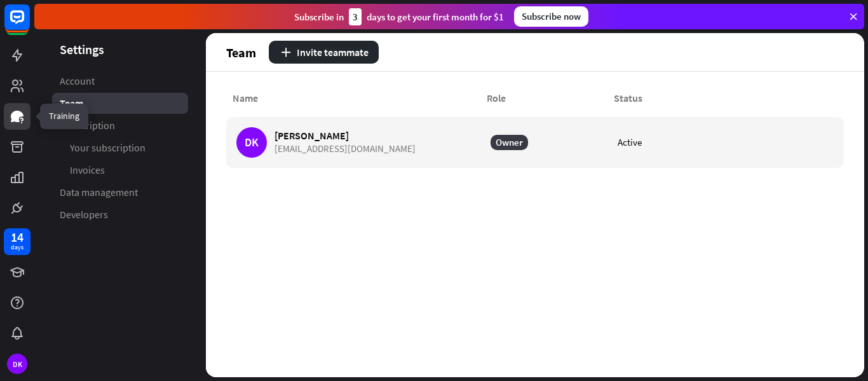 This screenshot has height=381, width=868. I want to click on span: Invoices, so click(87, 170).